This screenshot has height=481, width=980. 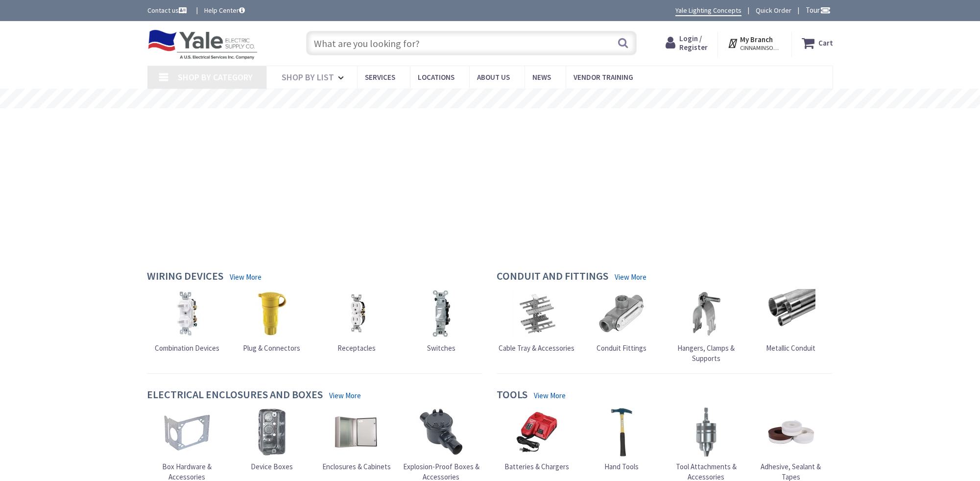 What do you see at coordinates (791, 432) in the screenshot?
I see `img: Adhesive, Sealant & Tapes` at bounding box center [791, 432].